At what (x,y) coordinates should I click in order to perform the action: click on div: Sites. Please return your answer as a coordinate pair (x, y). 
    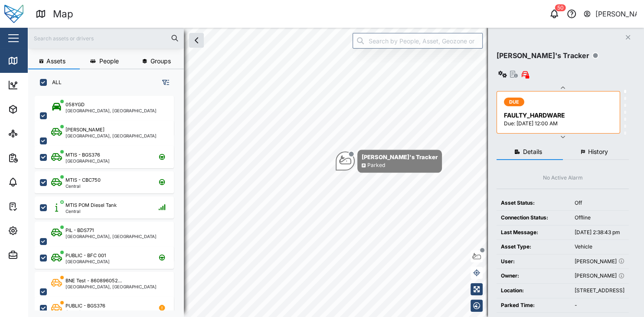
    Looking at the image, I should click on (33, 133).